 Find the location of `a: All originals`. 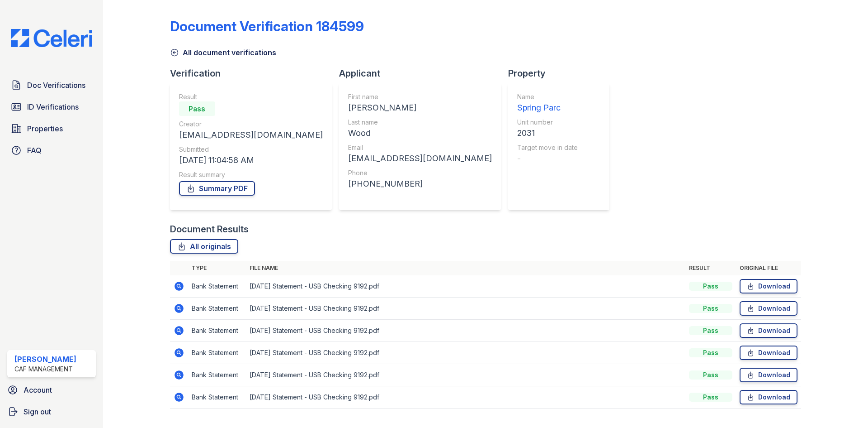

a: All originals is located at coordinates (204, 247).